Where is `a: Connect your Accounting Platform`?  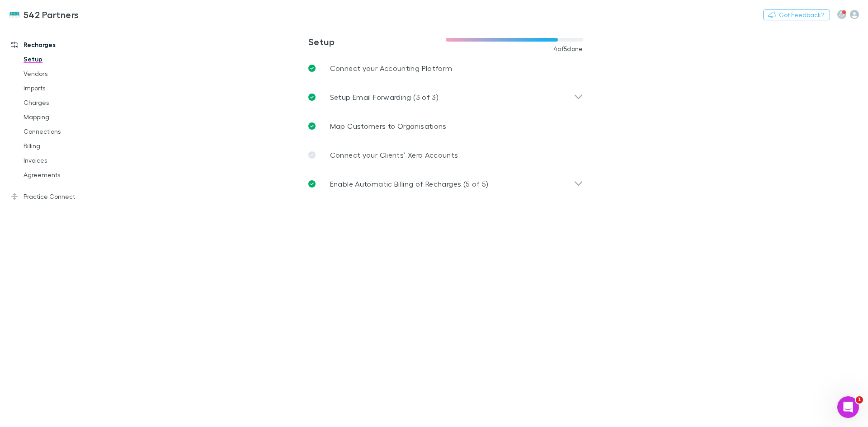 a: Connect your Accounting Platform is located at coordinates (446, 68).